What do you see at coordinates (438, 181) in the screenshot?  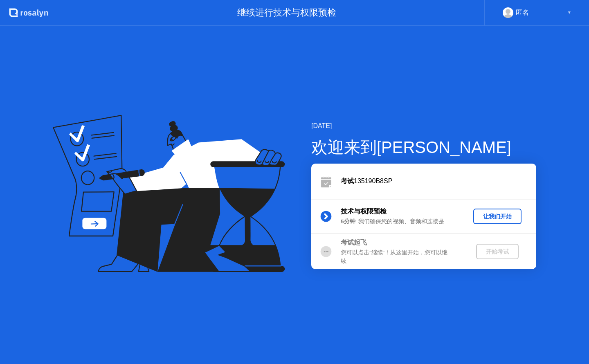 I see `div: 135190B8SP` at bounding box center [438, 181].